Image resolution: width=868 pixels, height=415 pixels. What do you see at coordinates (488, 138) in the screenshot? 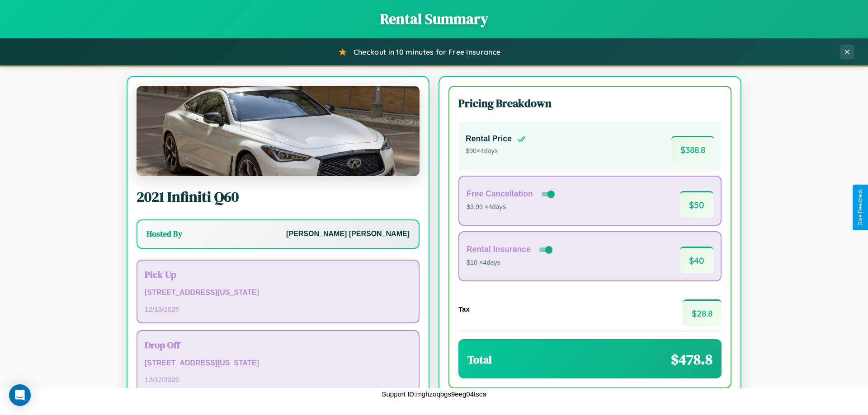
I see `h4: Rental Price` at bounding box center [488, 138].